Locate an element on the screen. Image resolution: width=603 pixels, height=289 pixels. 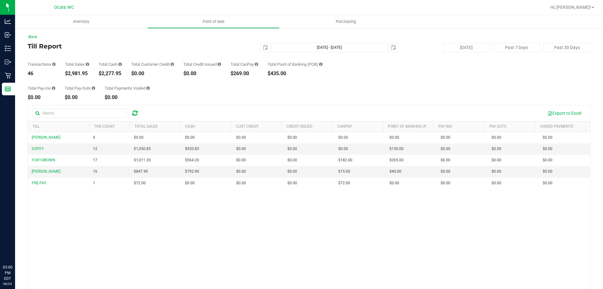
i: Sum of all successful, non-voided payment transaction amounts (excluding tips and transaction fee... is located at coordinates (87, 64).